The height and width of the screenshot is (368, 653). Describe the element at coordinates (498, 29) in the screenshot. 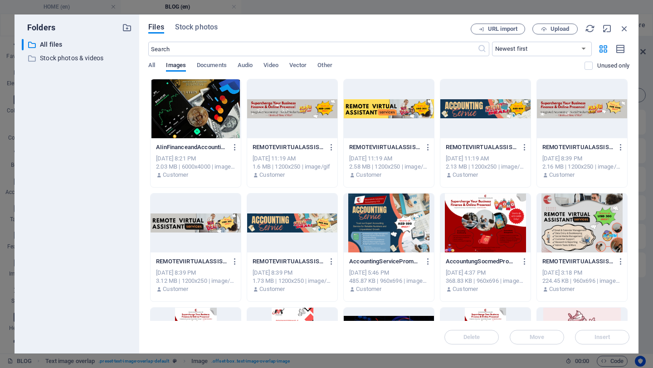

I see `button: URL import` at that location.